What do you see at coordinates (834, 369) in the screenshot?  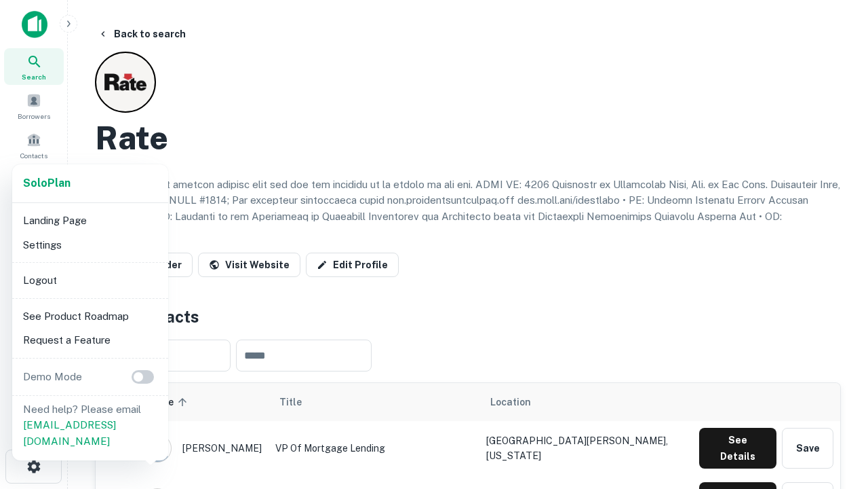 I see `div: Chat Widget` at bounding box center [834, 369].